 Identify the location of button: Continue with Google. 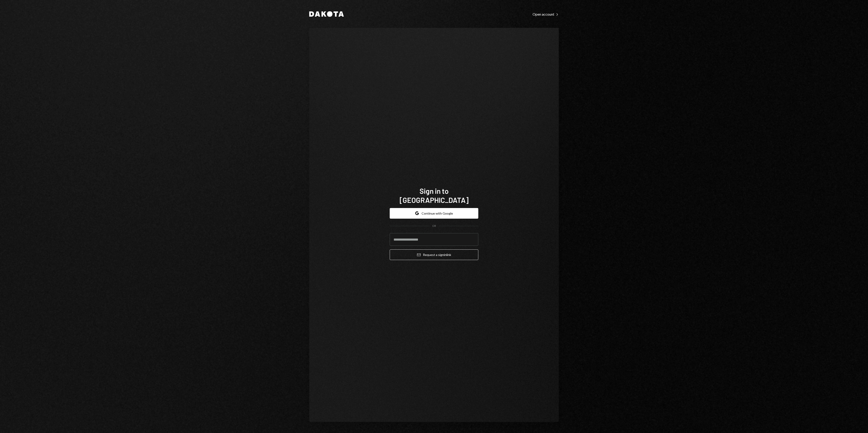
(434, 213).